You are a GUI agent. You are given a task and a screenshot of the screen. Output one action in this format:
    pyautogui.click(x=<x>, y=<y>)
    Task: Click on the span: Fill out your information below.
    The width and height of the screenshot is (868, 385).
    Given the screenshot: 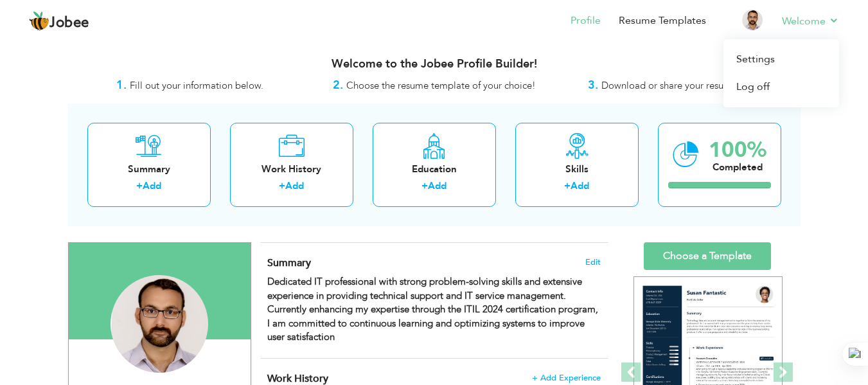 What is the action you would take?
    pyautogui.click(x=197, y=86)
    